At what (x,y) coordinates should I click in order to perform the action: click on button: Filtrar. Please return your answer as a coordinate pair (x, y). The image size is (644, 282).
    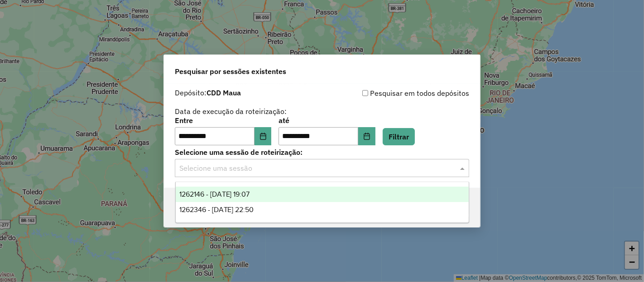
    Looking at the image, I should click on (398, 137).